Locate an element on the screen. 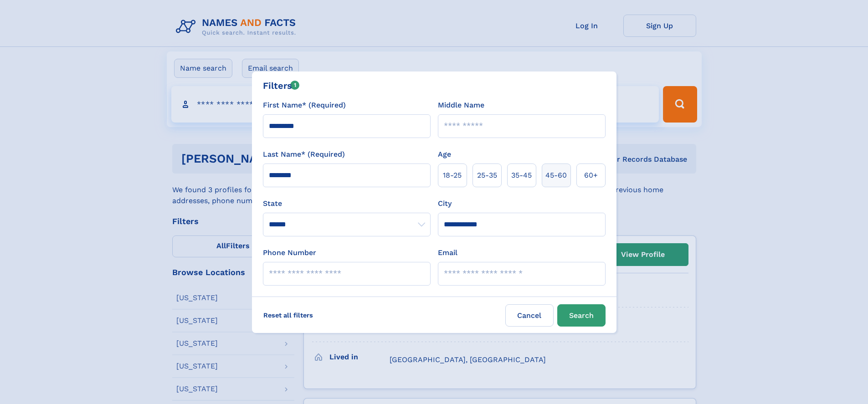 This screenshot has height=404, width=868. span: 18‑25 is located at coordinates (452, 176).